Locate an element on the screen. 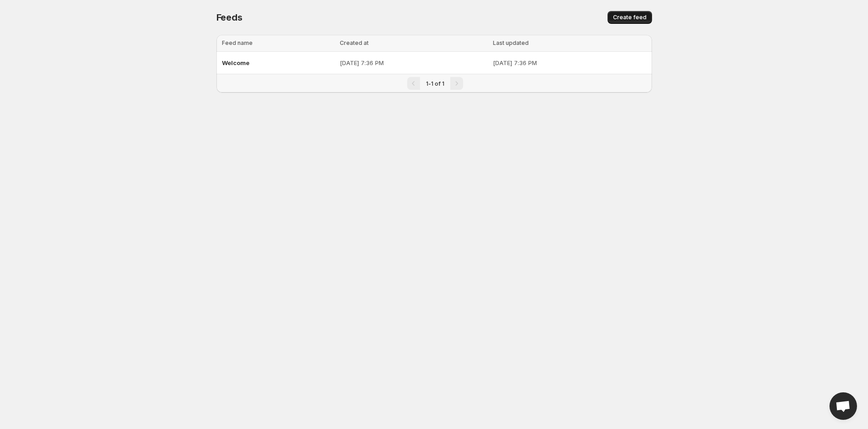 This screenshot has height=429, width=868. button: Create feed is located at coordinates (630, 17).